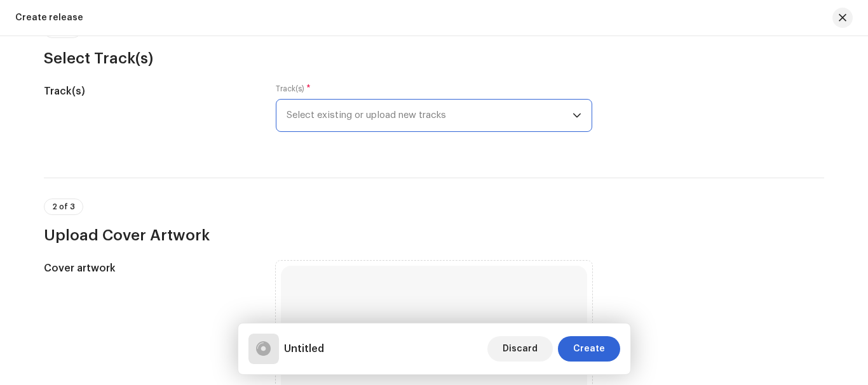 Image resolution: width=868 pixels, height=385 pixels. I want to click on h5: Untitled, so click(304, 349).